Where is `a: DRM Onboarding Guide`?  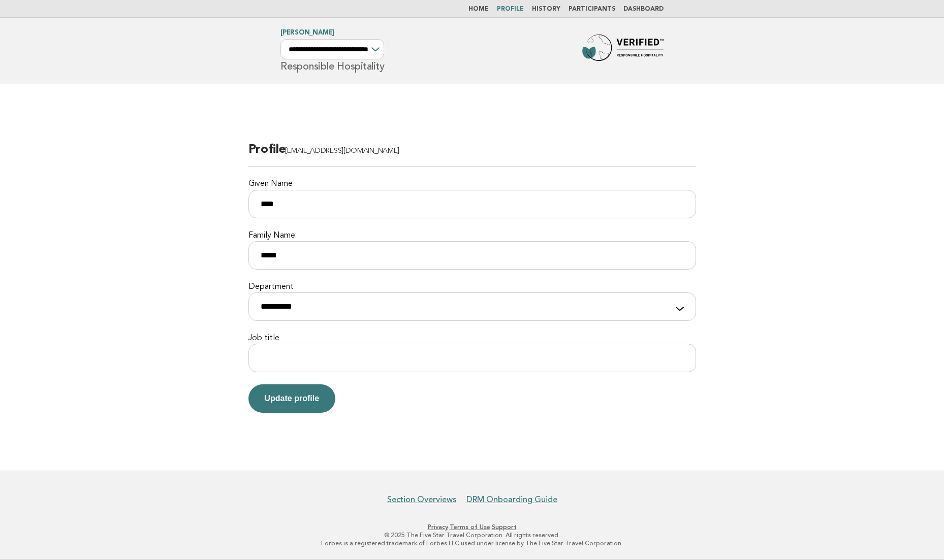 a: DRM Onboarding Guide is located at coordinates (512, 500).